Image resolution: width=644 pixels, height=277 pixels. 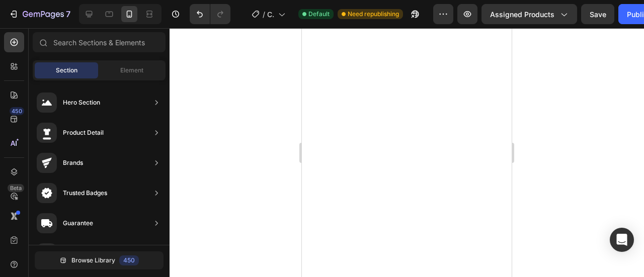 What do you see at coordinates (373, 14) in the screenshot?
I see `span: Need republishing` at bounding box center [373, 14].